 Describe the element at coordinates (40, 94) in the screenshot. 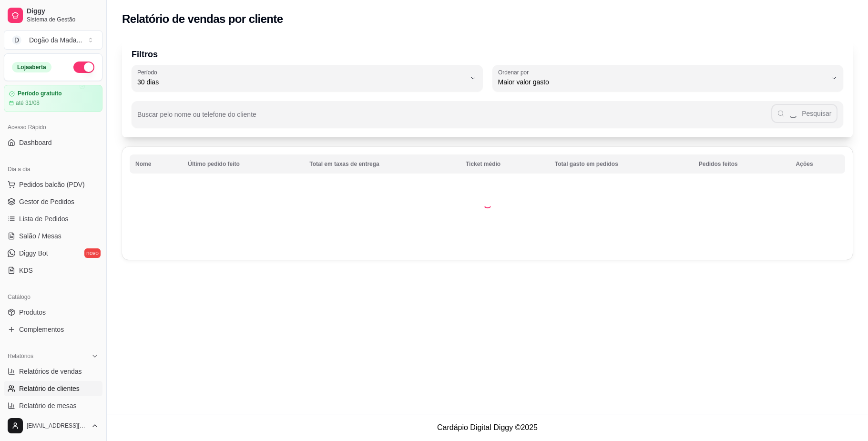

I see `article: Período gratuito` at that location.